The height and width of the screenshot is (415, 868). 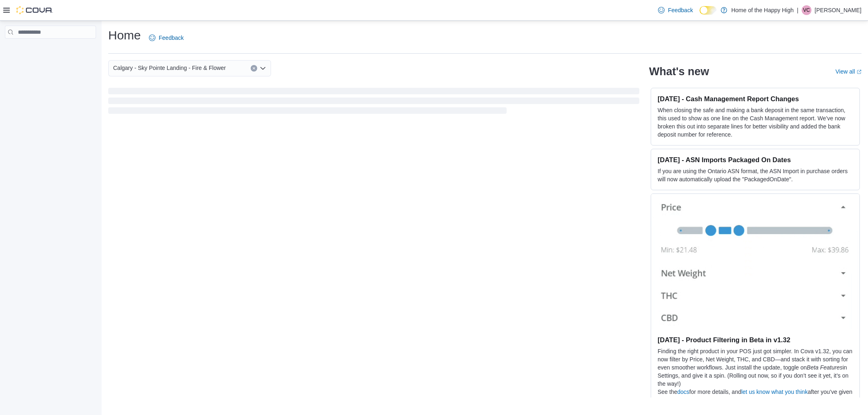 I want to click on nav: Complex example, so click(x=50, y=50).